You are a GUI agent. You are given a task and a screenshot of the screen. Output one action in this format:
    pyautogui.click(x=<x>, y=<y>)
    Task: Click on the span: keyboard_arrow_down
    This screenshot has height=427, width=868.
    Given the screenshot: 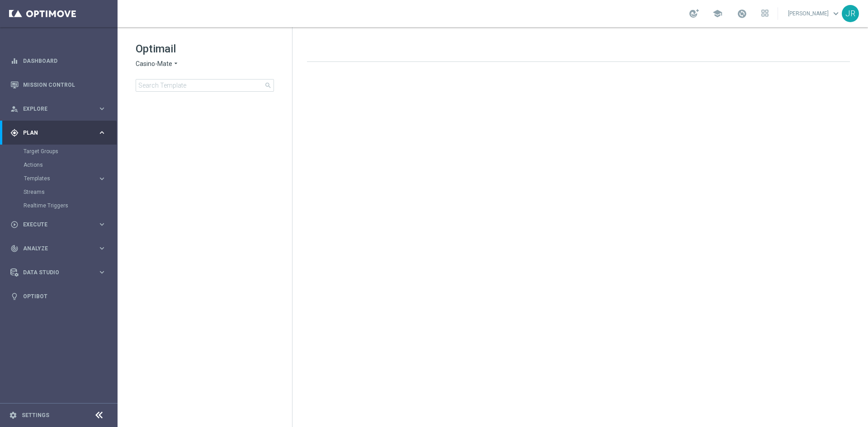 What is the action you would take?
    pyautogui.click(x=836, y=14)
    